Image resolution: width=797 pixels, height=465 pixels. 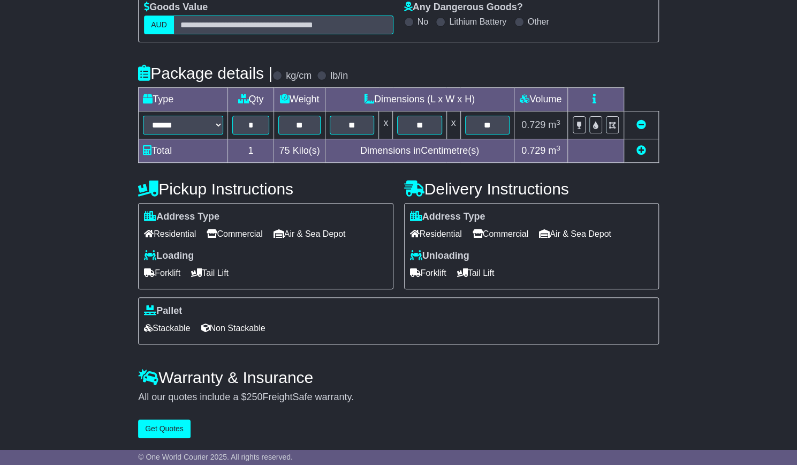 What do you see at coordinates (539, 21) in the screenshot?
I see `label: Other` at bounding box center [539, 21].